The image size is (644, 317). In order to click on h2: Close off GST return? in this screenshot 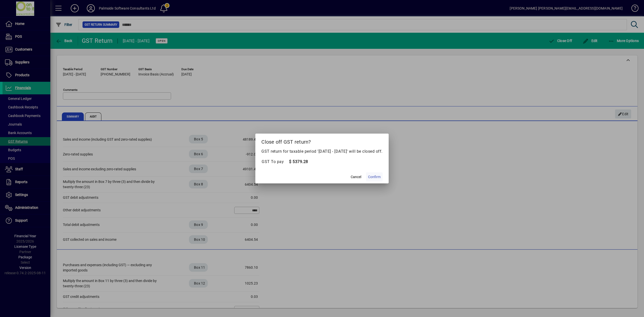, I will do `click(322, 141)`.